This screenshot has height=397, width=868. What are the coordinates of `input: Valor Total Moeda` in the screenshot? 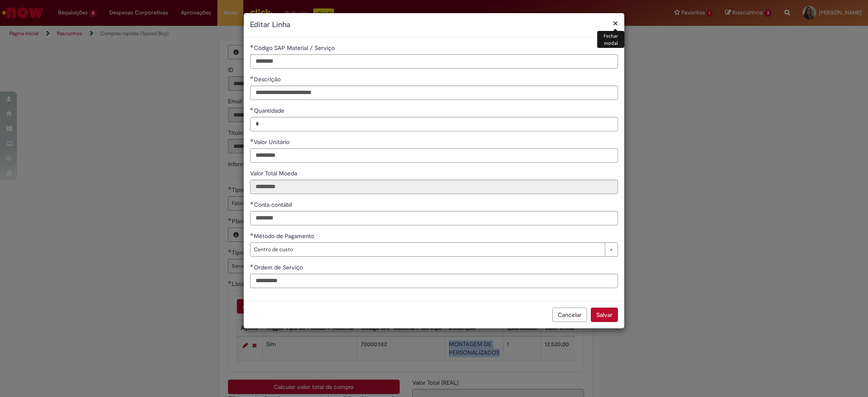 It's located at (434, 187).